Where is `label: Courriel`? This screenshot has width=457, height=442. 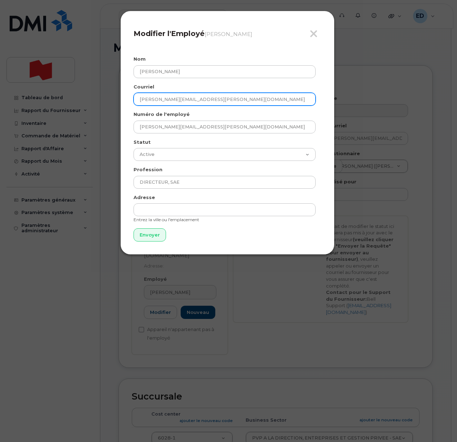
label: Courriel is located at coordinates (144, 87).